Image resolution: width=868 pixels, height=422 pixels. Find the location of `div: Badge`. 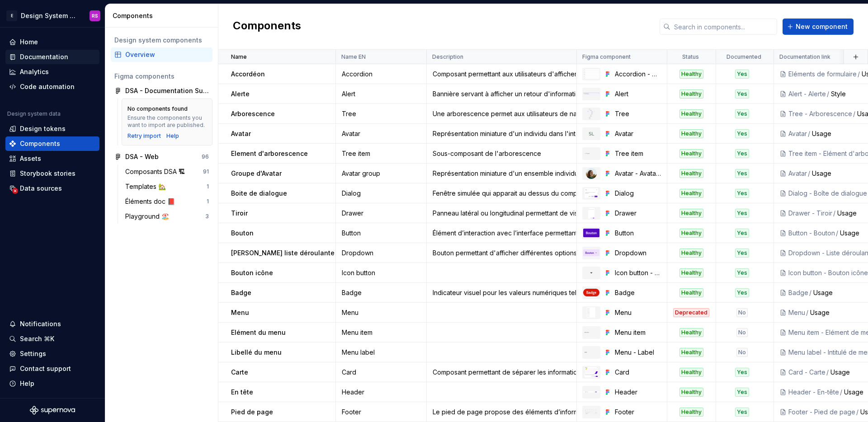

div: Badge is located at coordinates (798, 292).